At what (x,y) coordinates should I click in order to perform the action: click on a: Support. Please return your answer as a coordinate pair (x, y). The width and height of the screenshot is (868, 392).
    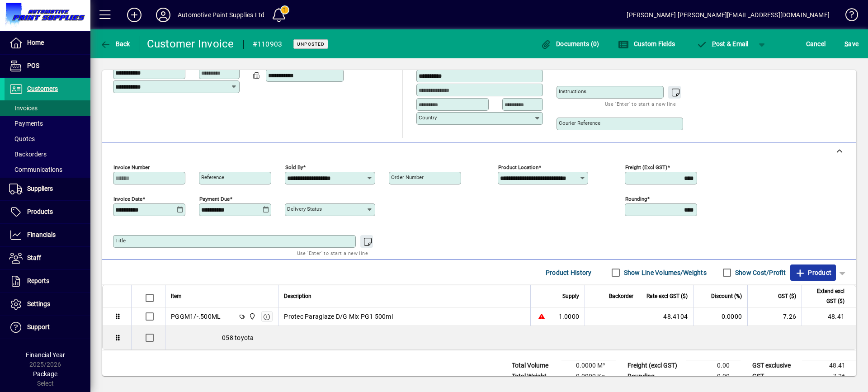
    Looking at the image, I should click on (47, 327).